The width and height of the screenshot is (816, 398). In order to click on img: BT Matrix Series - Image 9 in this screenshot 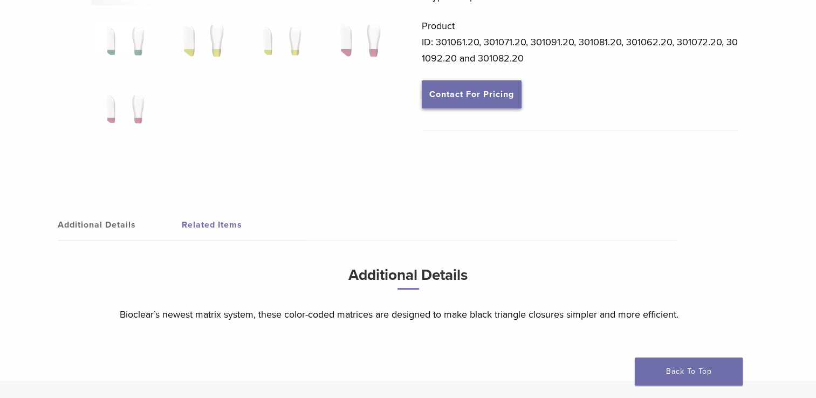, I will do `click(122, 114)`.